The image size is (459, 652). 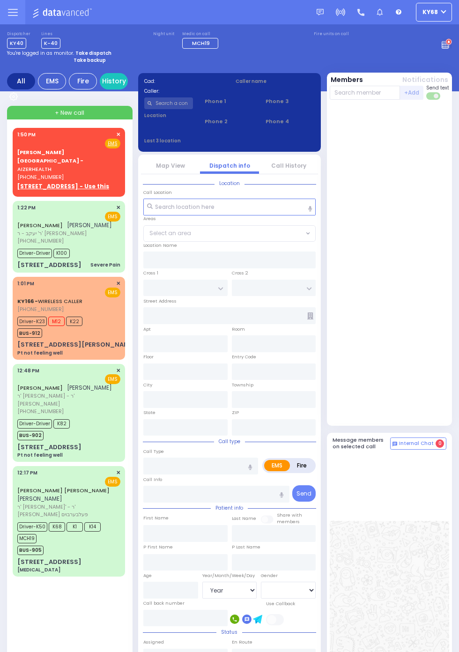 I want to click on label: Caller name, so click(x=276, y=81).